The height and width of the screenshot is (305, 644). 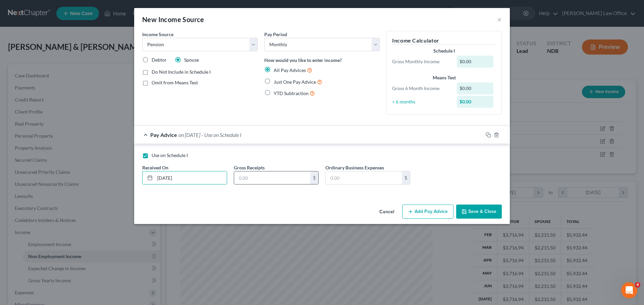 What do you see at coordinates (421, 88) in the screenshot?
I see `div: Gross 6 Month Income` at bounding box center [421, 88].